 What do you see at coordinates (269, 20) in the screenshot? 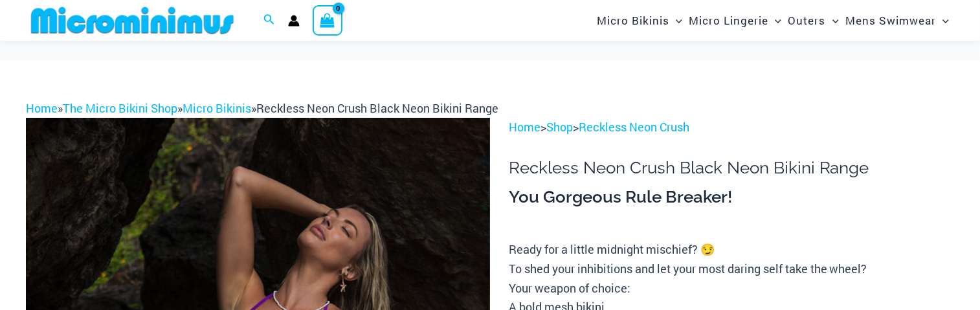
I see `a: Search icon link` at bounding box center [269, 20].